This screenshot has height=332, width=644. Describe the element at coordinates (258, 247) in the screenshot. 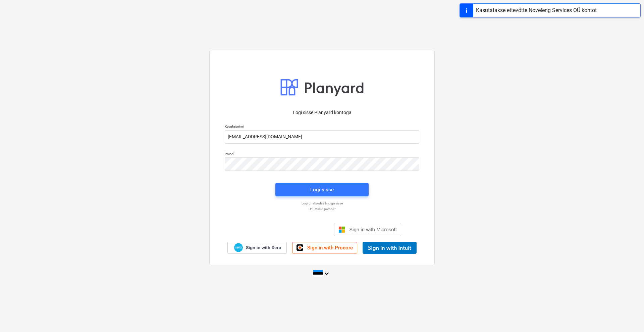

I see `a: Sign in with Xero` at that location.